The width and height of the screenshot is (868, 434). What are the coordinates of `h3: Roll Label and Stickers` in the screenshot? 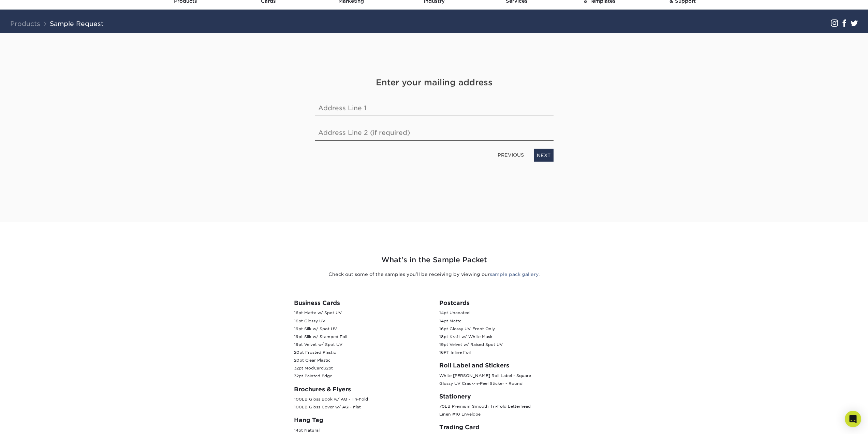 It's located at (507, 365).